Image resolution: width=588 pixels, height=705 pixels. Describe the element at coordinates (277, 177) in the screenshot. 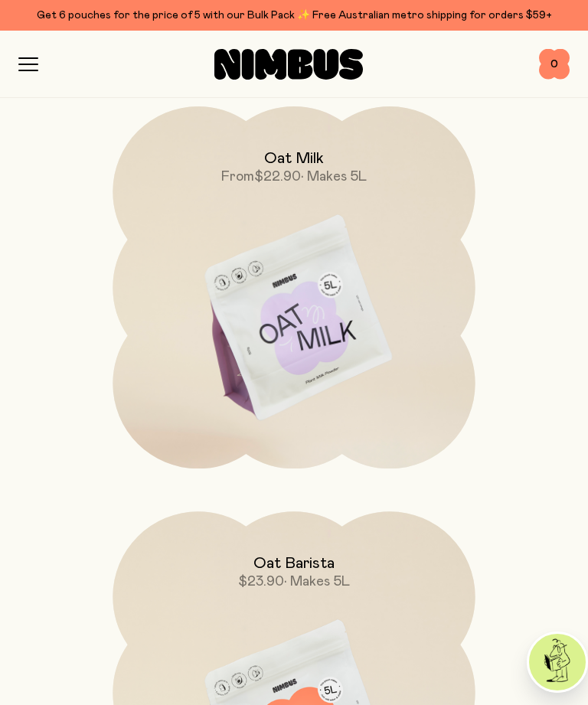

I see `span: $22.90` at that location.